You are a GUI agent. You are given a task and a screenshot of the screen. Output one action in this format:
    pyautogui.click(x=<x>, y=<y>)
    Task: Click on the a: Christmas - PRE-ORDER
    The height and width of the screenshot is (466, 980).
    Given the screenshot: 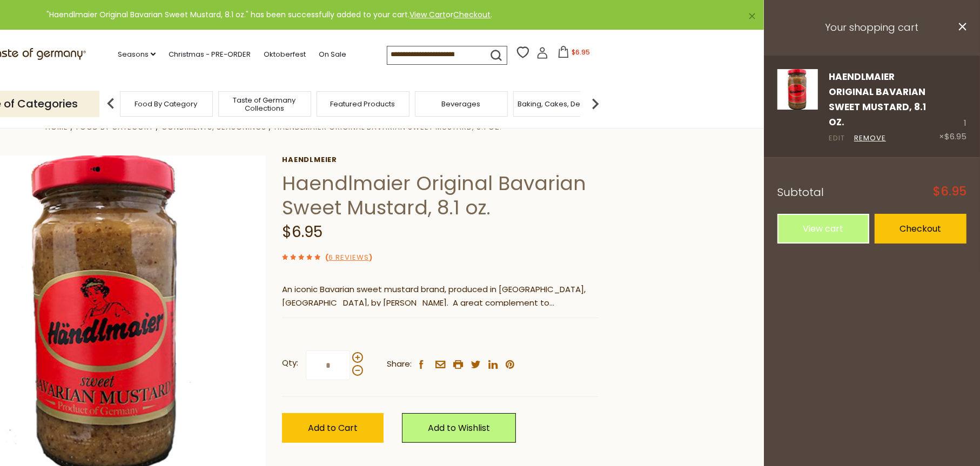 What is the action you would take?
    pyautogui.click(x=210, y=54)
    